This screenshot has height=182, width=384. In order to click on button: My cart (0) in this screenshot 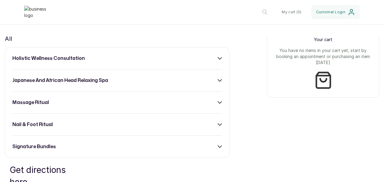, I will do `click(291, 12)`.